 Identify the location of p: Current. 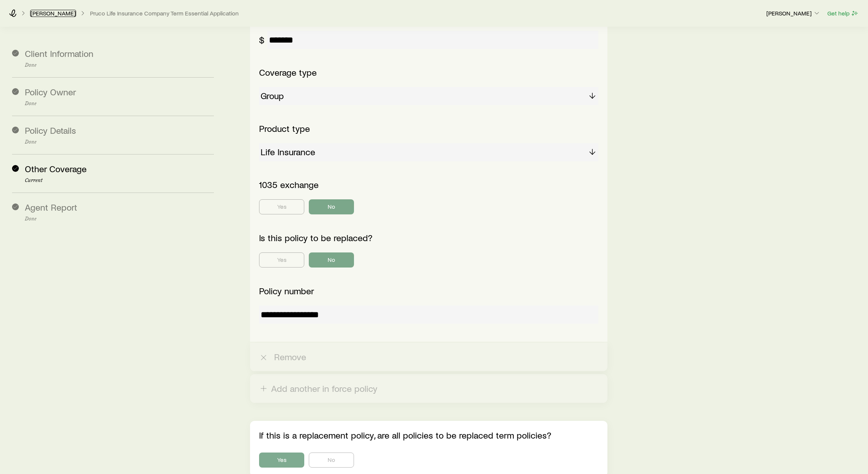
(119, 181).